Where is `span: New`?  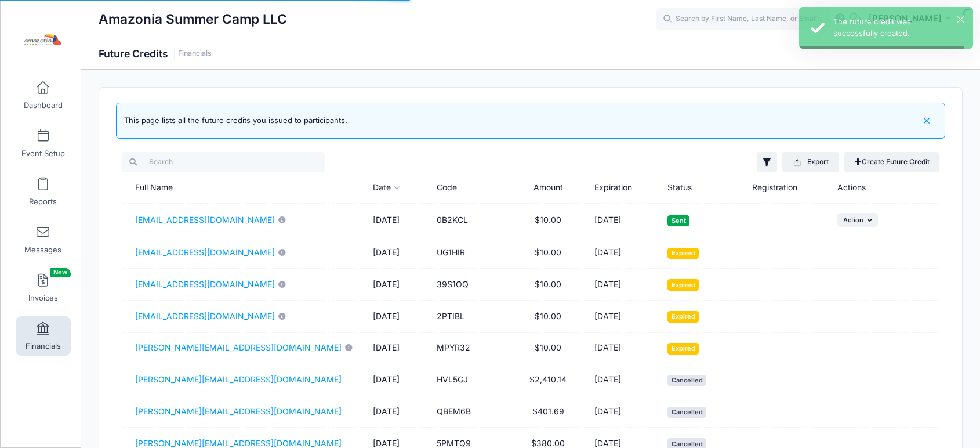
span: New is located at coordinates (60, 272).